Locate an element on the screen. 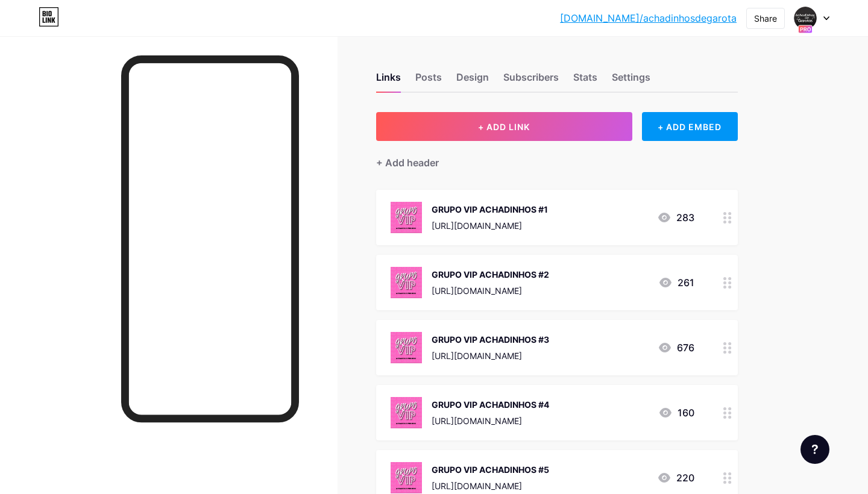 This screenshot has width=868, height=494. img: GRUPO VIP ACHADINHOS #5 is located at coordinates (406, 478).